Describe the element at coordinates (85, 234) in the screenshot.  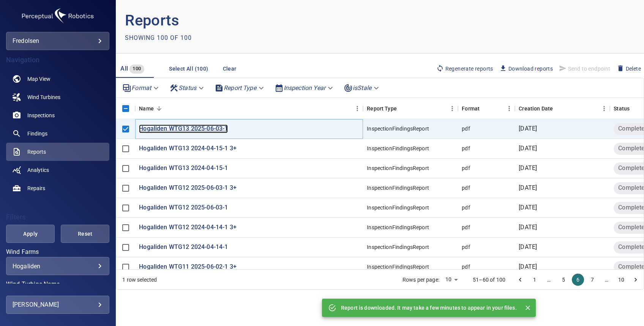
I see `span: Reset` at that location.